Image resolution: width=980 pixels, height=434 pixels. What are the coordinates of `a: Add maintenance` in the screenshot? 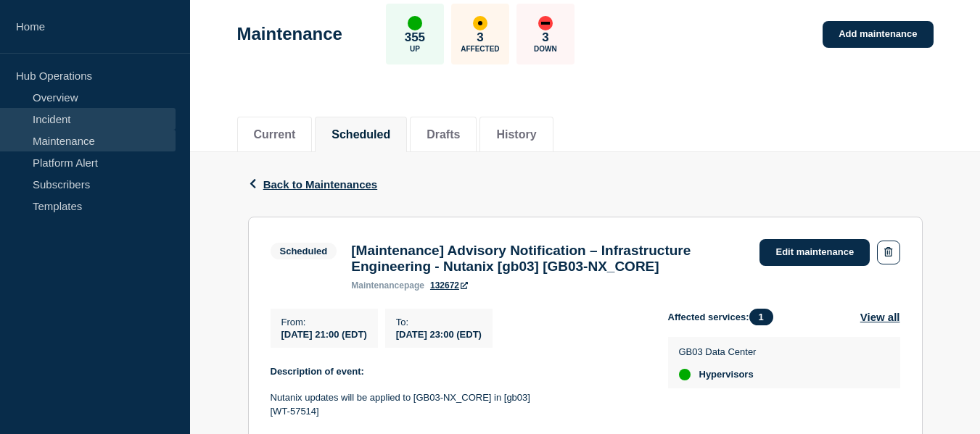 It's located at (878, 35).